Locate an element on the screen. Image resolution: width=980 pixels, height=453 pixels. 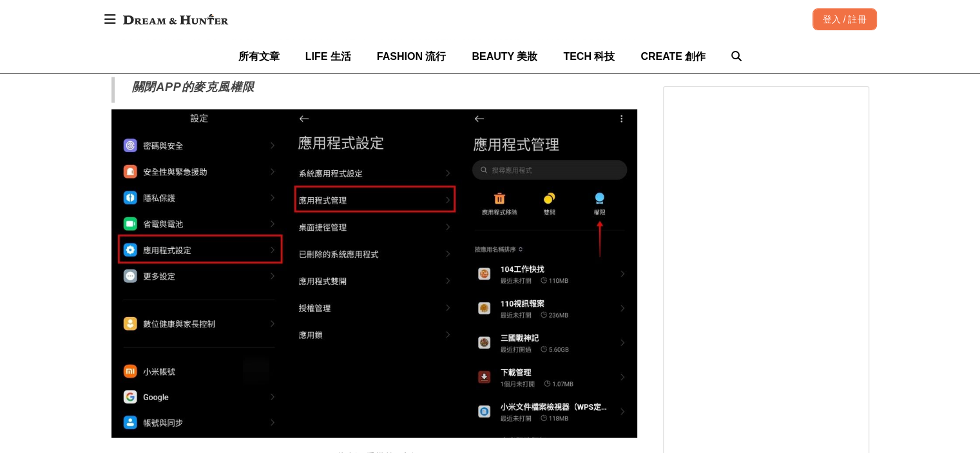
span: TECH 科技 is located at coordinates (589, 56).